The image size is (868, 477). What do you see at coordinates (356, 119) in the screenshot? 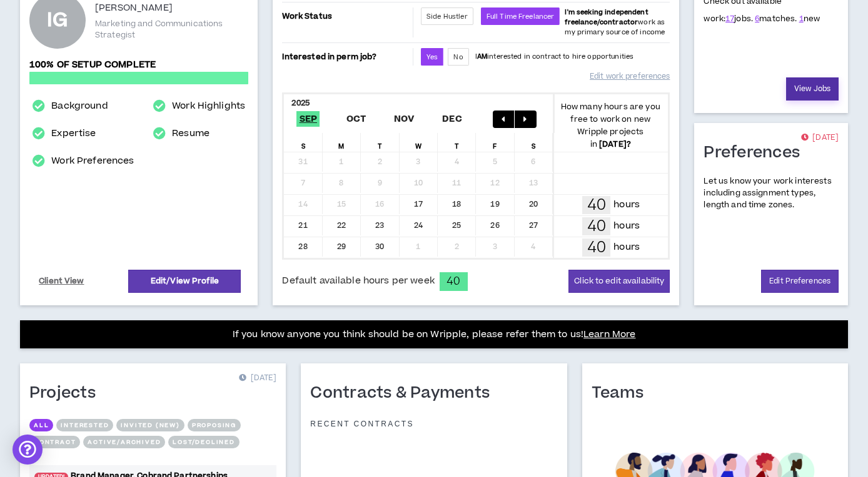
I see `span: Oct` at bounding box center [356, 119].